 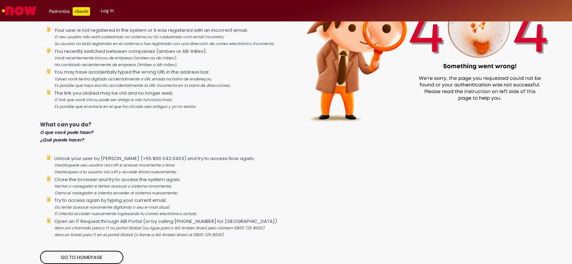 I want to click on i: Es posible que haya escrito accidentalmente la URL incorrecta en la barra de direcciones;, so click(x=142, y=85).